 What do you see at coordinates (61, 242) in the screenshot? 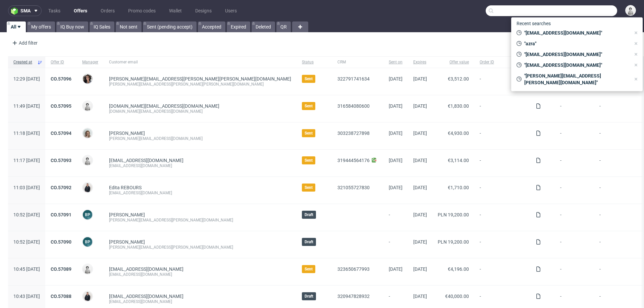
I see `a: CO.57090` at bounding box center [61, 242].